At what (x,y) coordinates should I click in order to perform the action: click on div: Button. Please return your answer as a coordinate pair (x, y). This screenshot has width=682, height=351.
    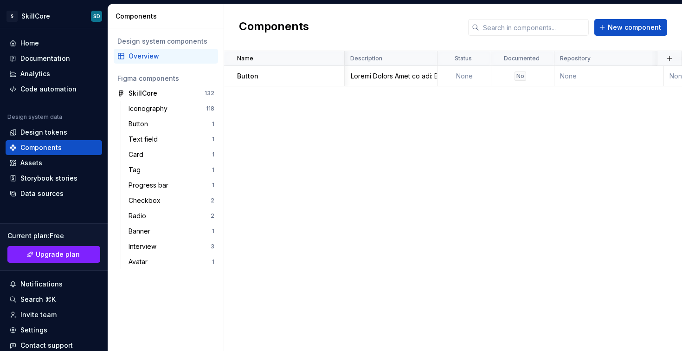
    Looking at the image, I should click on (140, 124).